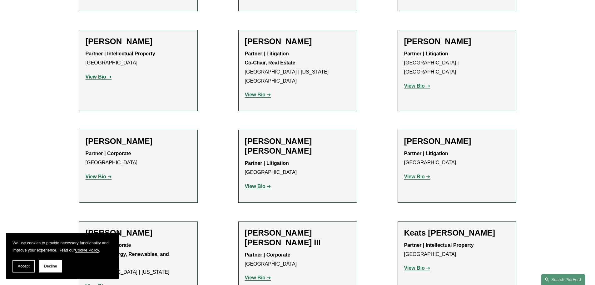 This screenshot has width=595, height=285. I want to click on strong: Co-Chair, Energy, Renewables, and Sustainability, so click(128, 258).